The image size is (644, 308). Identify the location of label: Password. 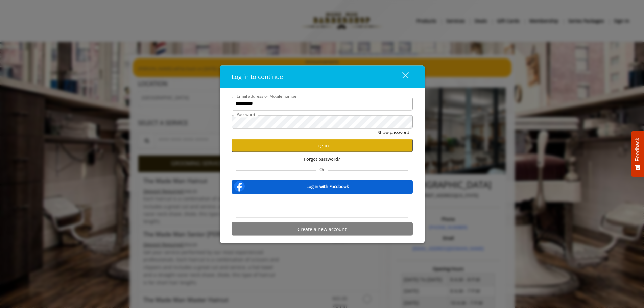
(246, 114).